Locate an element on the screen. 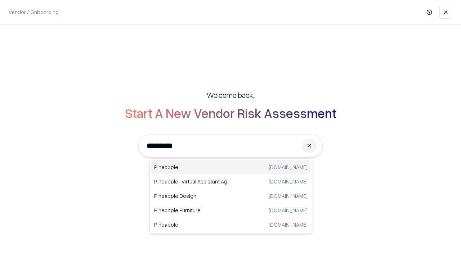 Image resolution: width=461 pixels, height=259 pixels. div: Suggestions is located at coordinates (231, 196).